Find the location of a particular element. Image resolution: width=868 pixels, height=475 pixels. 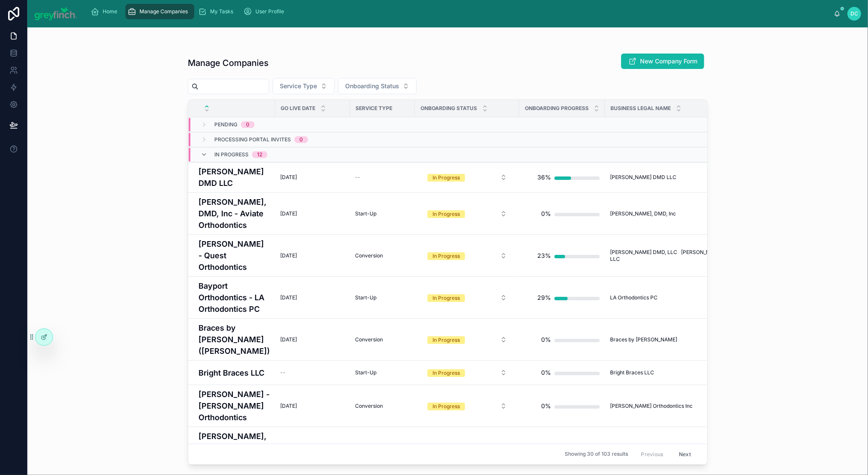

span: User Profile is located at coordinates (270, 11).